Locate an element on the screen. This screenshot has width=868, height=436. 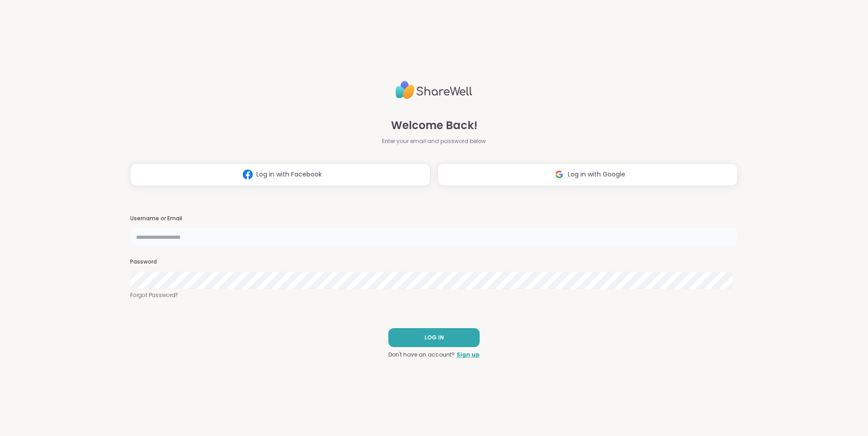
span: Don't have an account? is located at coordinates (421, 355).